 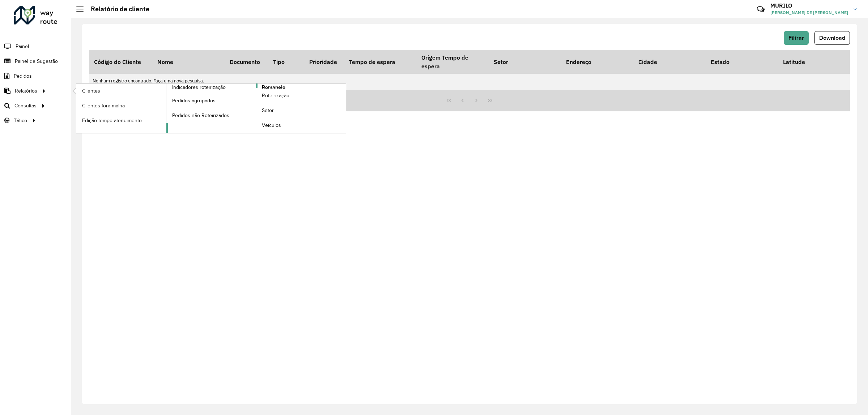 What do you see at coordinates (301, 96) in the screenshot?
I see `a: Roteirização` at bounding box center [301, 96].